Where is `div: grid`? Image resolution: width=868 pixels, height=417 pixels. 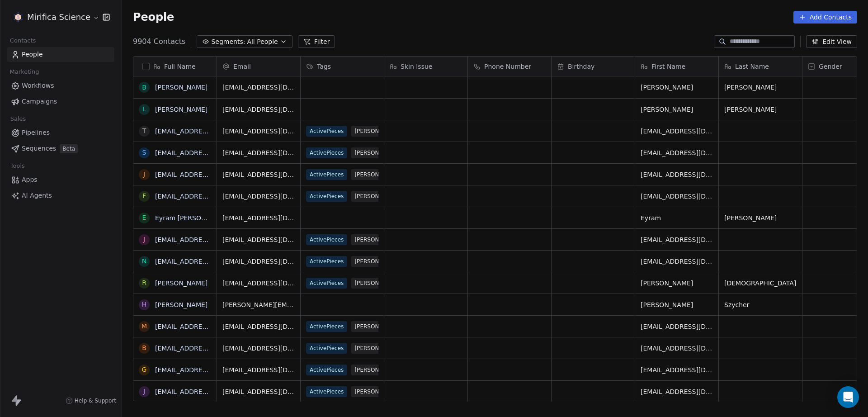
div: grid is located at coordinates (175, 239).